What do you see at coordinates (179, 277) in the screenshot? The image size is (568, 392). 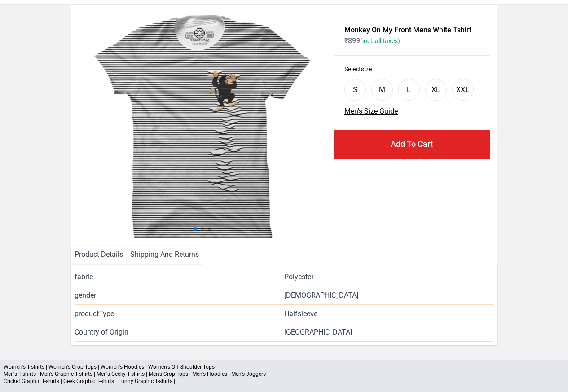 I see `span: fabric` at bounding box center [179, 277].